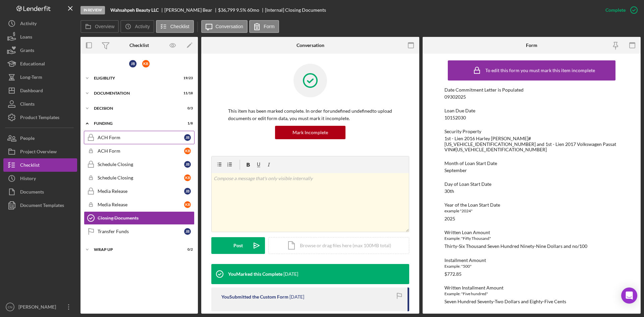  I want to click on a: Activity, so click(40, 24).